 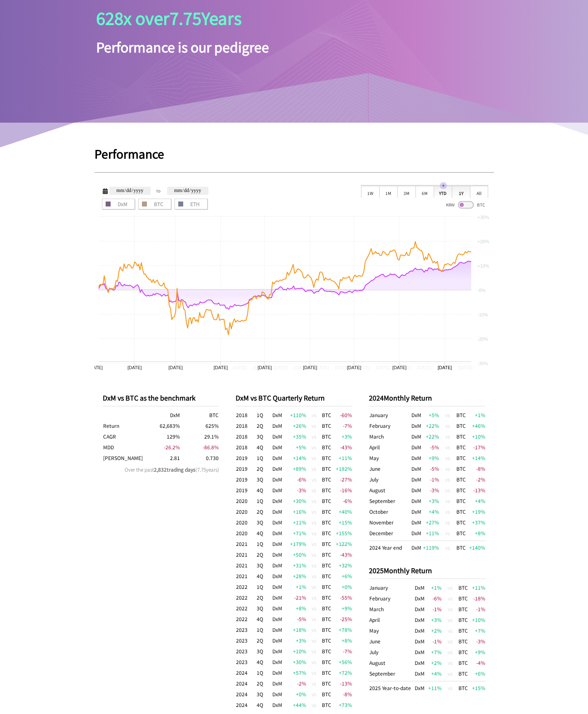 What do you see at coordinates (161, 415) in the screenshot?
I see `th: DxM` at bounding box center [161, 415].